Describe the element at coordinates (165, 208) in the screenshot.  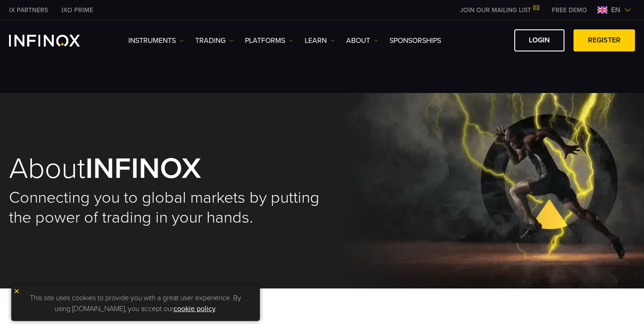
I see `h2: Connecting you to global markets by putting the power of trading in your hands.` at that location.